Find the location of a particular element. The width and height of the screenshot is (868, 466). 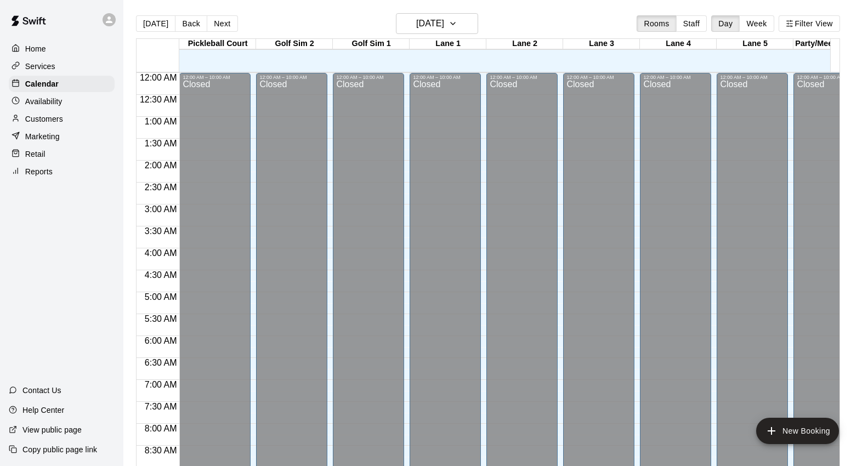

div: Lane 2 is located at coordinates (525, 44).